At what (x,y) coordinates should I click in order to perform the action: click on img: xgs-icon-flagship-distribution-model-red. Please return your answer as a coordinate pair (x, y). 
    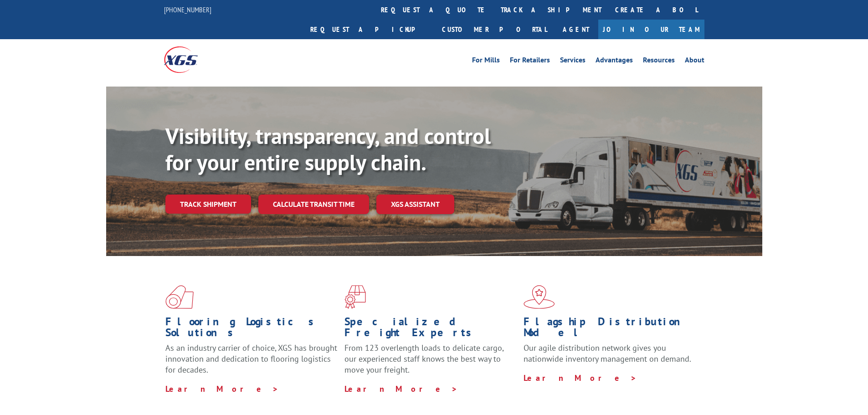
    Looking at the image, I should click on (539, 297).